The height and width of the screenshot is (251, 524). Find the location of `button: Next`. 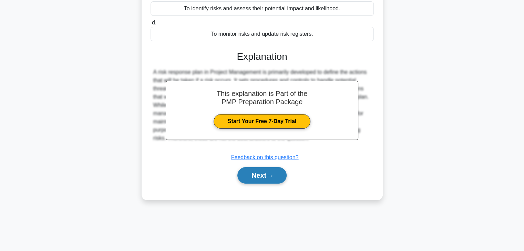

button: Next is located at coordinates (262, 176).